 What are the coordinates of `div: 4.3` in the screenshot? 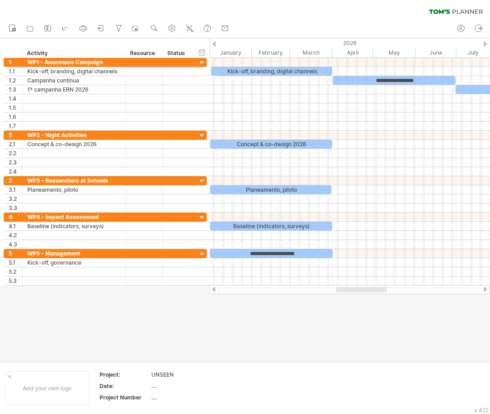 It's located at (15, 244).